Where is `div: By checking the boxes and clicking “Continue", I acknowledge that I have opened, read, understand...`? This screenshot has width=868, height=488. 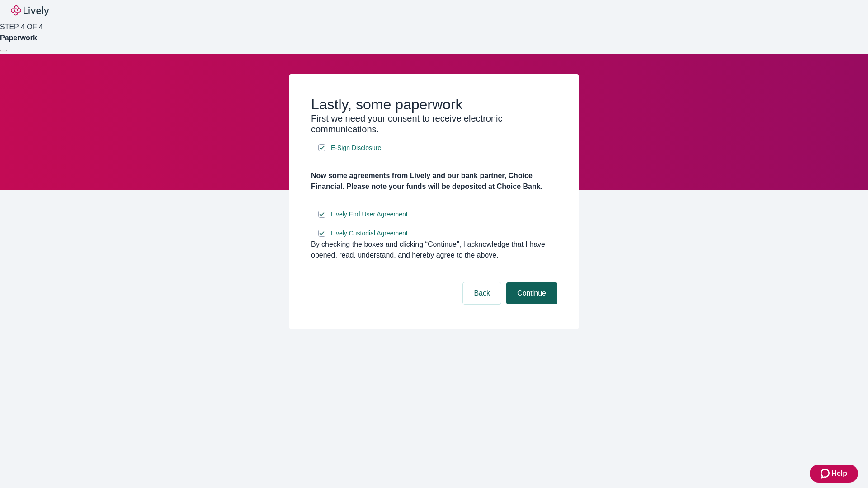 div: By checking the boxes and clicking “Continue", I acknowledge that I have opened, read, understand... is located at coordinates (434, 250).